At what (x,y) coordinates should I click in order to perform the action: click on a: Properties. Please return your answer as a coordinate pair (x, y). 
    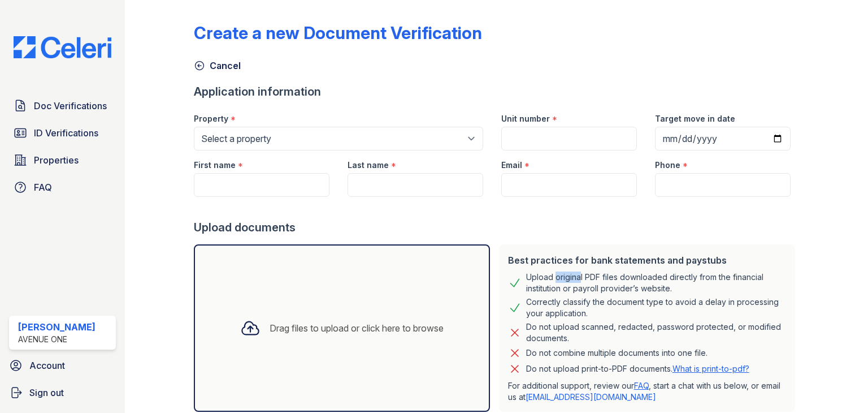
    Looking at the image, I should click on (62, 160).